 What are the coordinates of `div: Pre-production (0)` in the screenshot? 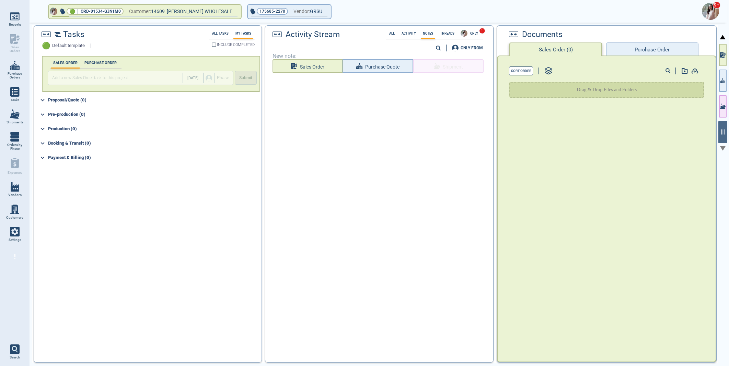 It's located at (154, 115).